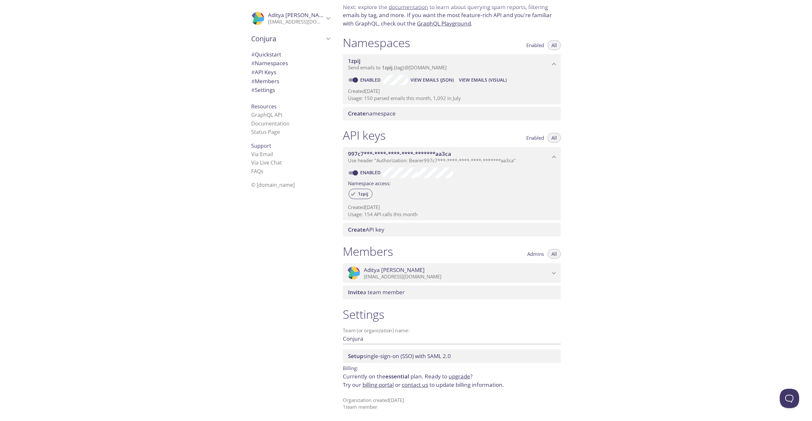  I want to click on span: Support, so click(261, 146).